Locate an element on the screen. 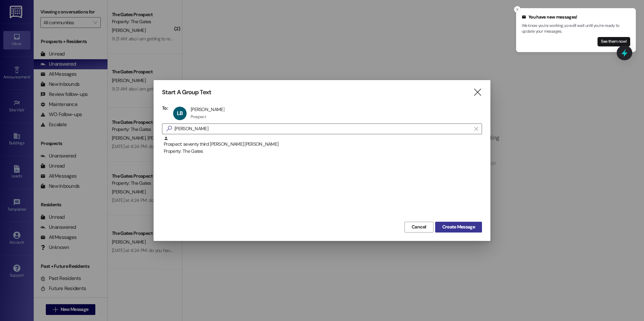  h3: Start A Group Text is located at coordinates (186, 92).